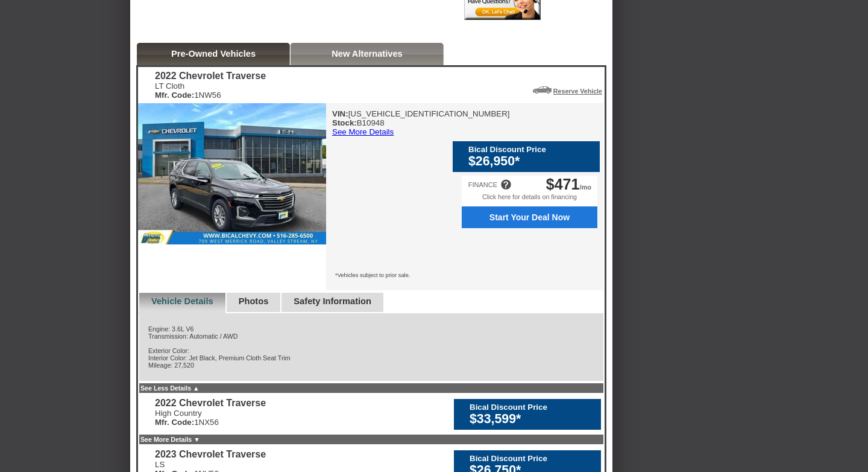 This screenshot has height=472, width=868. Describe the element at coordinates (210, 418) in the screenshot. I see `div: High Country 1NX56` at that location.